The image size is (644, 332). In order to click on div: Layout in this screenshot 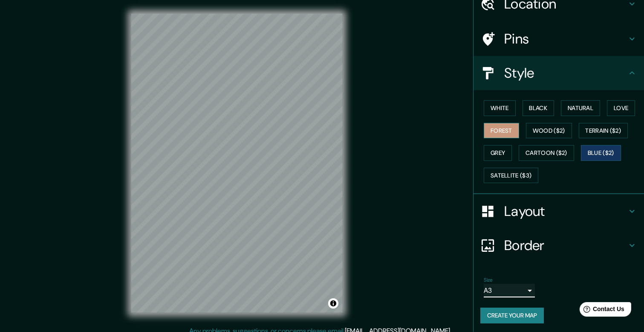, I will do `click(559, 211)`.